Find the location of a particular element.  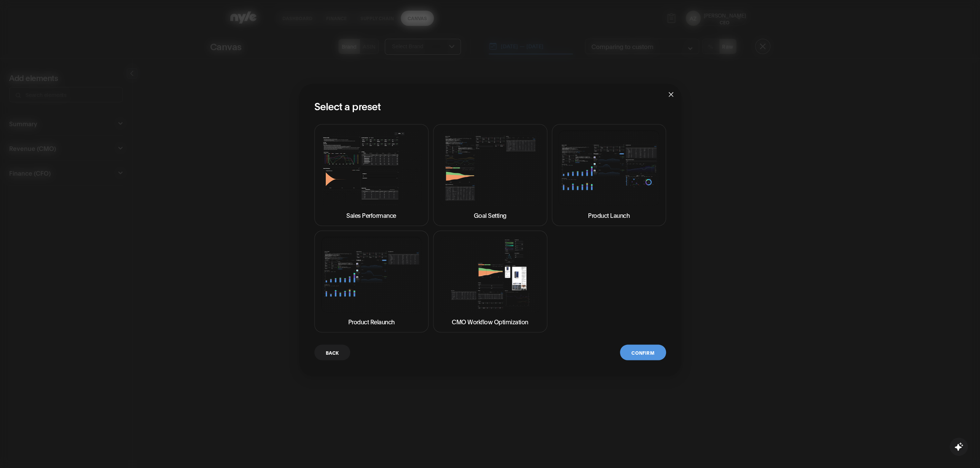

button: Product Relaunch is located at coordinates (372, 281).